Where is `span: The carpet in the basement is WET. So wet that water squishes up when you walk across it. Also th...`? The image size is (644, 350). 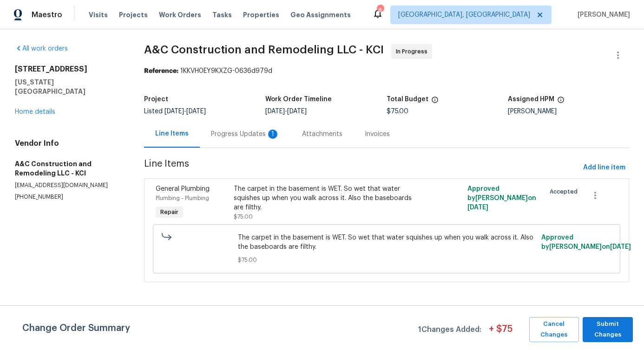 span: The carpet in the basement is WET. So wet that water squishes up when you walk across it. Also th... is located at coordinates (387, 242).